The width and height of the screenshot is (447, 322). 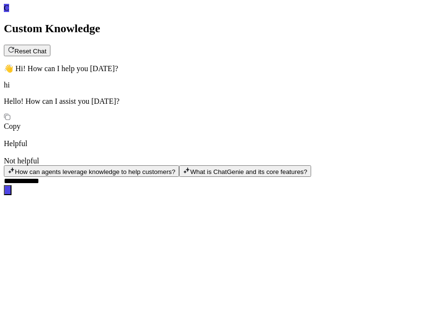 What do you see at coordinates (91, 171) in the screenshot?
I see `button: How can agents leverage knowledge to help customers?` at bounding box center [91, 171].